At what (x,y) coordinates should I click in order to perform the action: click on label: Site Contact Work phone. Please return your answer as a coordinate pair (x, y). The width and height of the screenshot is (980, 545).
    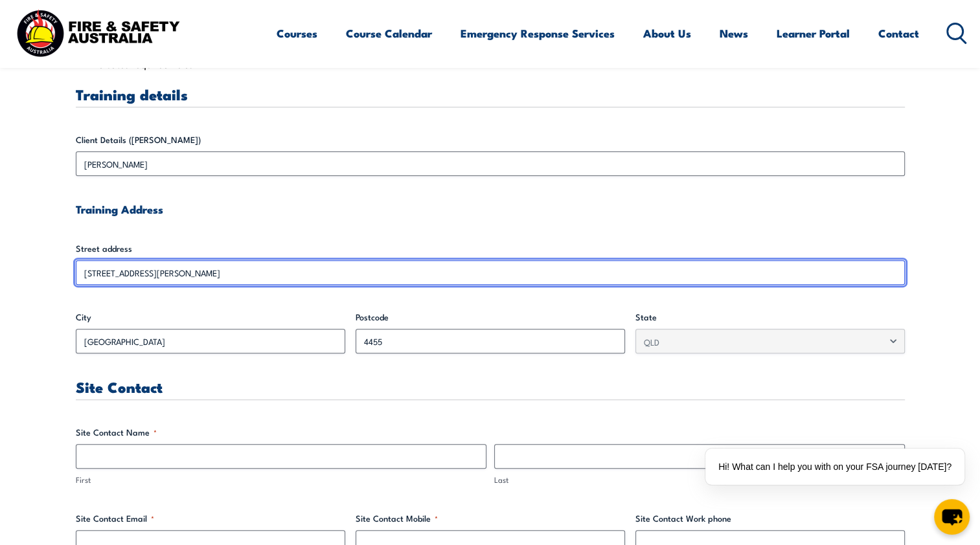
    Looking at the image, I should click on (771, 519).